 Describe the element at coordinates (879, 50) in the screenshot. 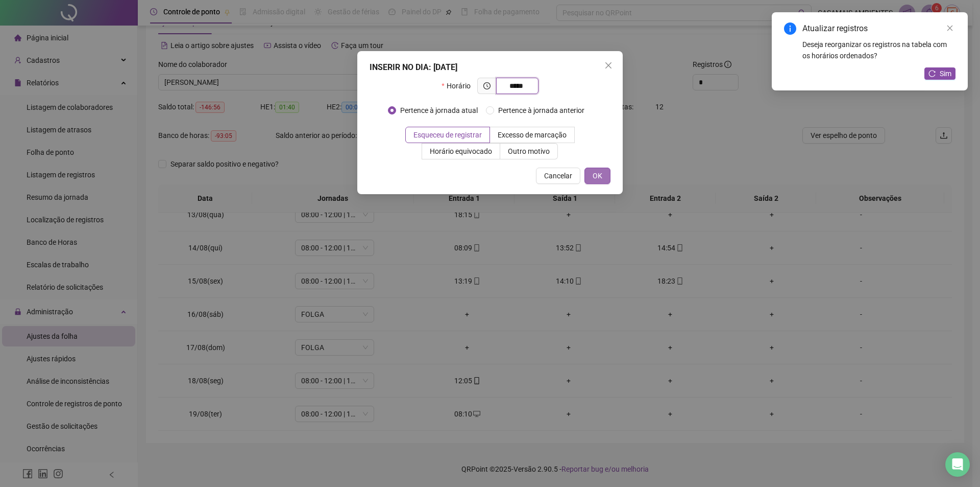

I see `div: Deseja reorganizar os registros na tabela com os horários ordenados?` at that location.